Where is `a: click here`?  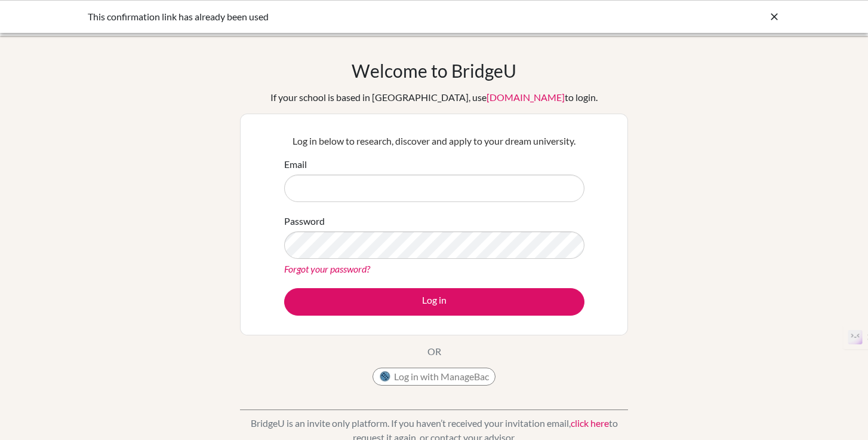 a: click here is located at coordinates (590, 422).